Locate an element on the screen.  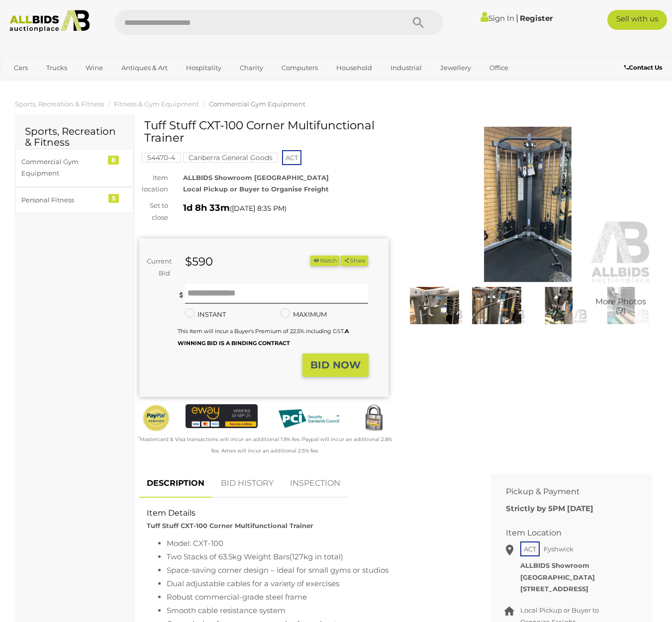
a: Office is located at coordinates (499, 68).